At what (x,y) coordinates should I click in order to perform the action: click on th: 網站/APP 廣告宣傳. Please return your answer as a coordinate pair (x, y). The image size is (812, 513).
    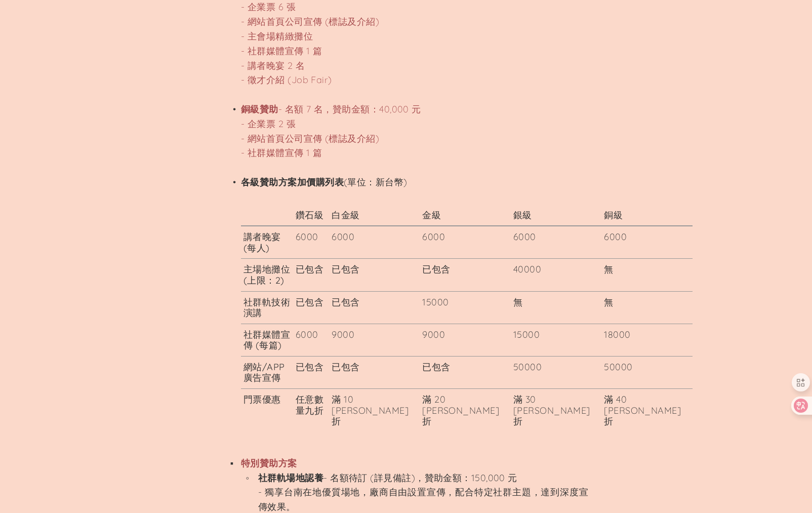
    Looking at the image, I should click on (267, 372).